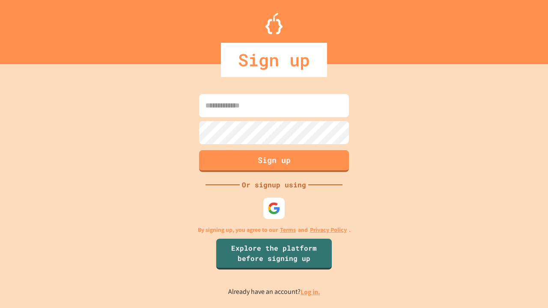 The height and width of the screenshot is (308, 548). Describe the element at coordinates (274, 292) in the screenshot. I see `p: Already have an account?` at that location.